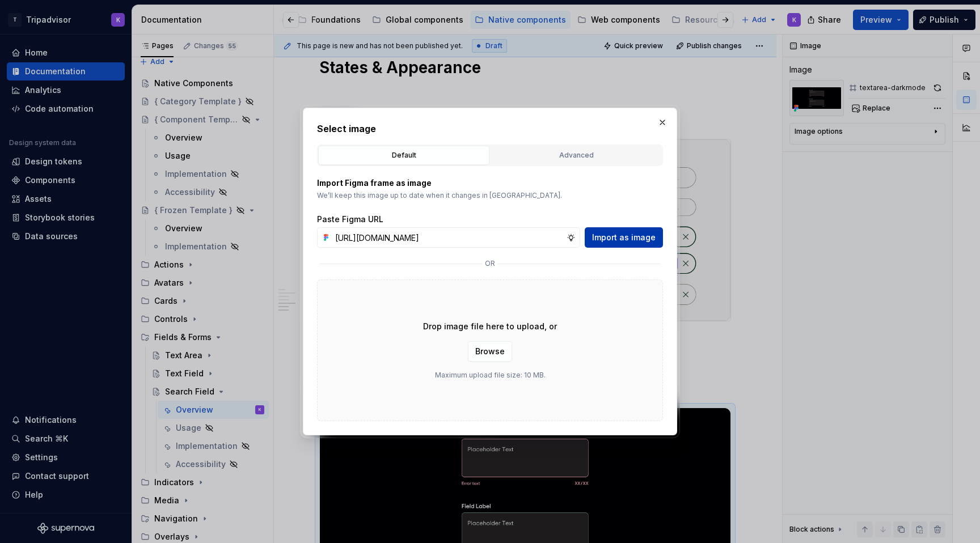  What do you see at coordinates (576, 155) in the screenshot?
I see `div: Advanced` at bounding box center [576, 155].